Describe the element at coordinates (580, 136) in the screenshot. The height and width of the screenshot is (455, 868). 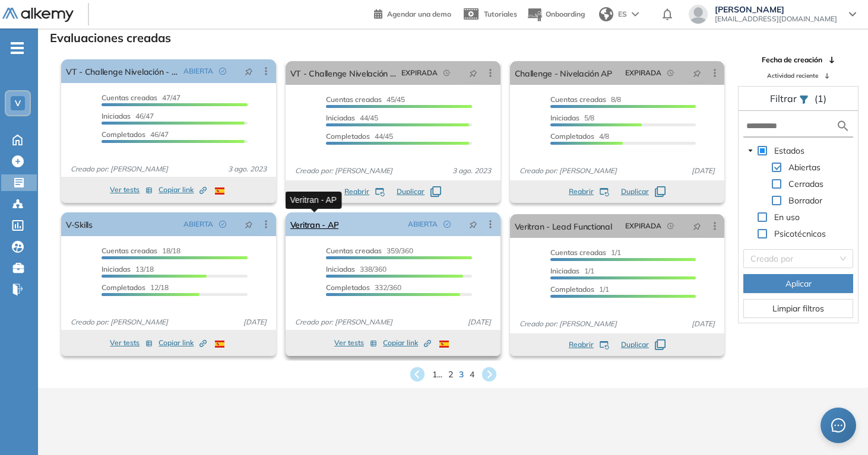
I see `span: 4/8` at that location.